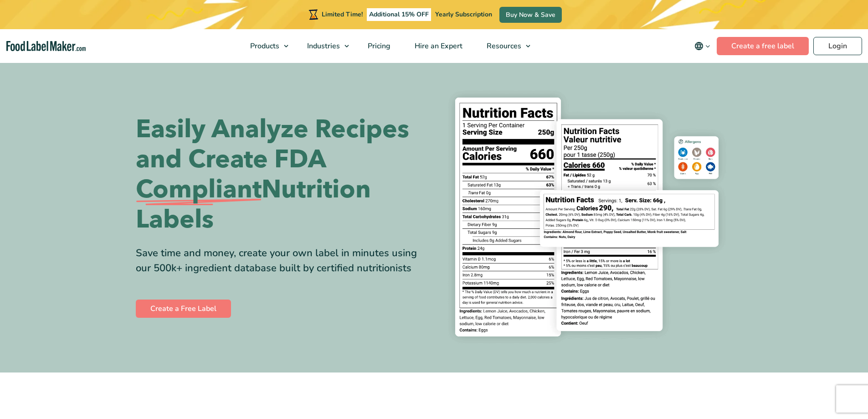 The width and height of the screenshot is (868, 419). Describe the element at coordinates (378, 46) in the screenshot. I see `span: Pricing` at that location.